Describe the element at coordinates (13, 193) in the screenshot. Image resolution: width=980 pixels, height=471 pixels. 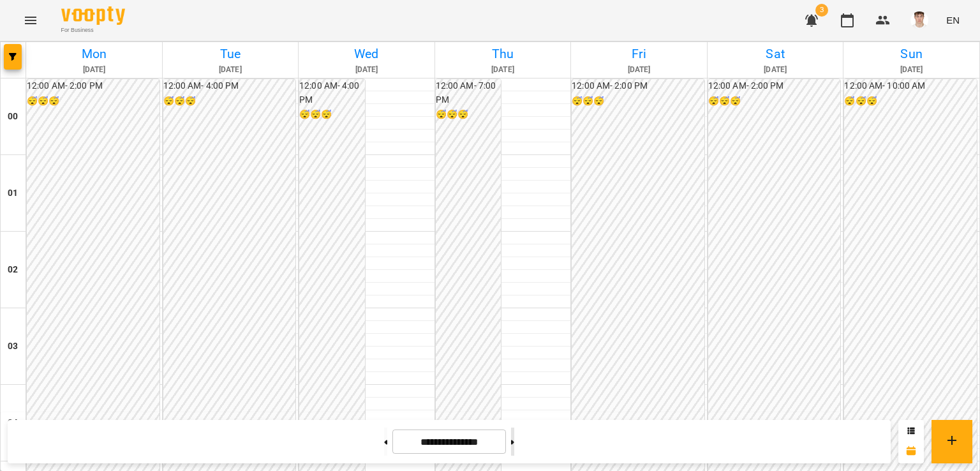
I see `h6: 01` at that location.